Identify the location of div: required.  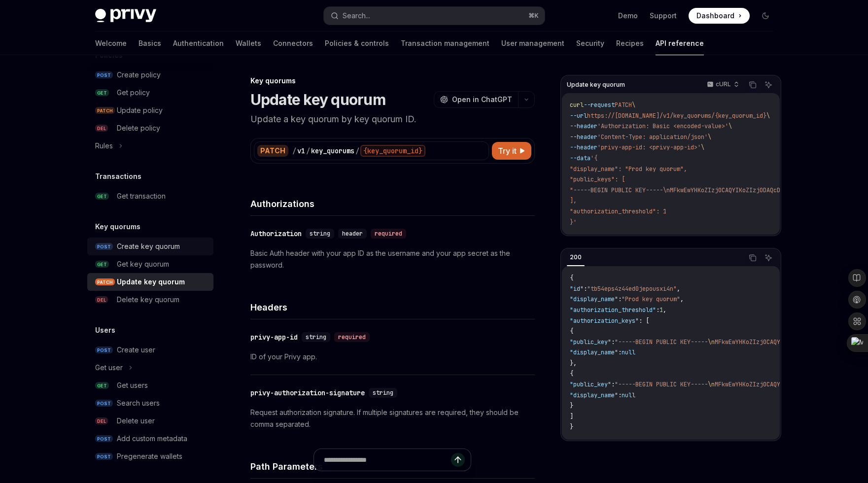
(388, 234).